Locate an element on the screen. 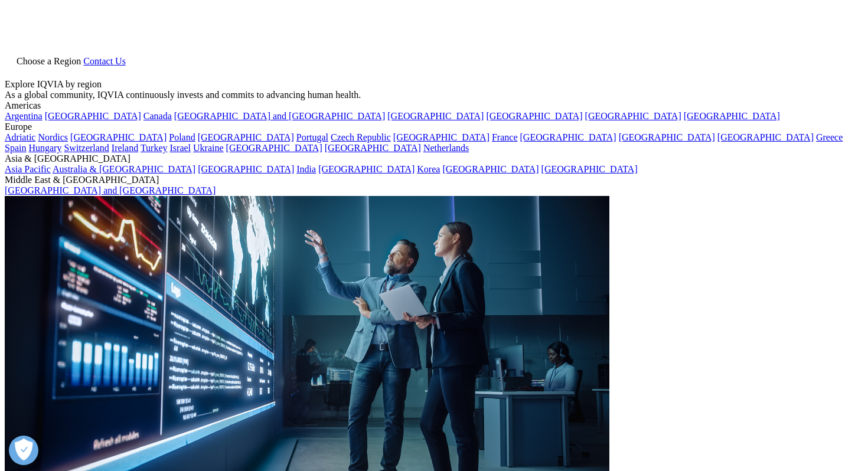  a: Argentina is located at coordinates (24, 115).